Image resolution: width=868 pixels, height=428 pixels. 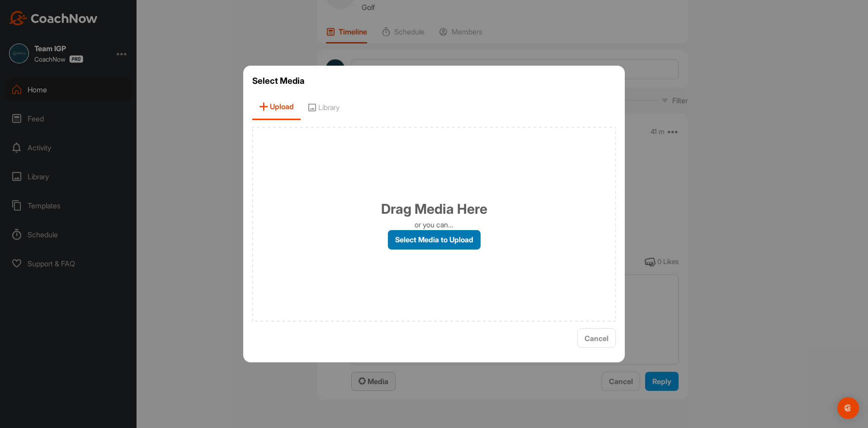 What do you see at coordinates (434, 81) in the screenshot?
I see `h3: Select Media` at bounding box center [434, 81].